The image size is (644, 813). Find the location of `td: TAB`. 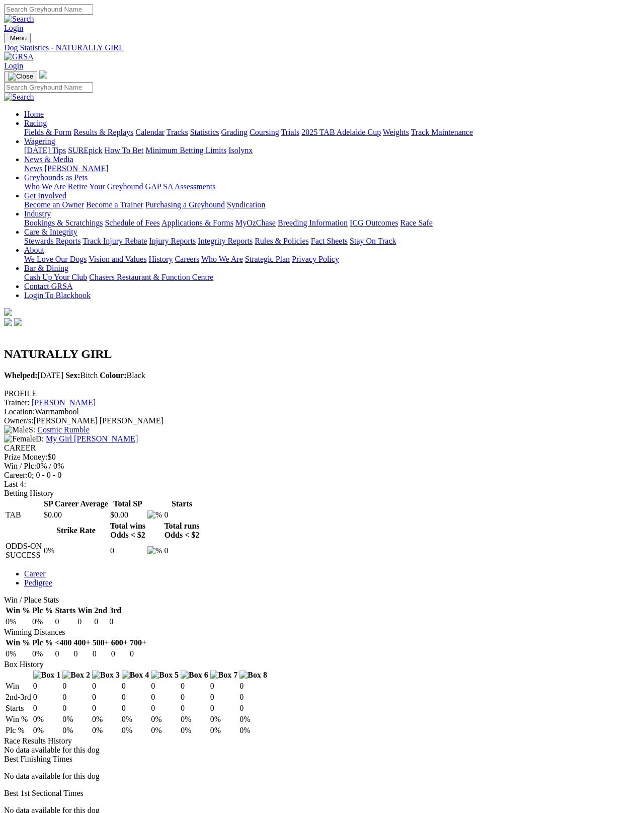

td: TAB is located at coordinates (24, 515).